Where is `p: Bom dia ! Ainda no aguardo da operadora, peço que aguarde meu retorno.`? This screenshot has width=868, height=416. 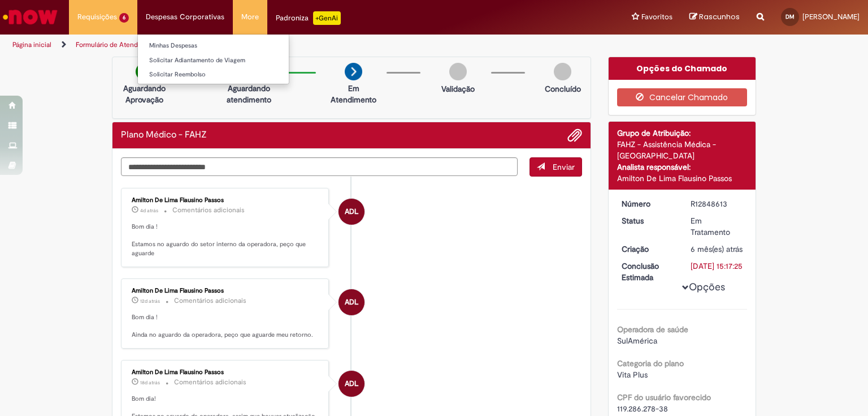 p: Bom dia ! Ainda no aguardo da operadora, peço que aguarde meu retorno. is located at coordinates (226, 326).